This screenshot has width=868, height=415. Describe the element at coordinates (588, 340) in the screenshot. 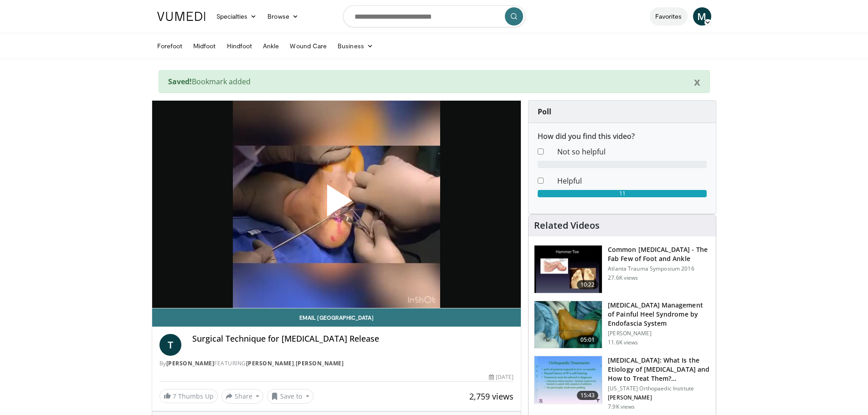

I see `span: 05:01` at that location.